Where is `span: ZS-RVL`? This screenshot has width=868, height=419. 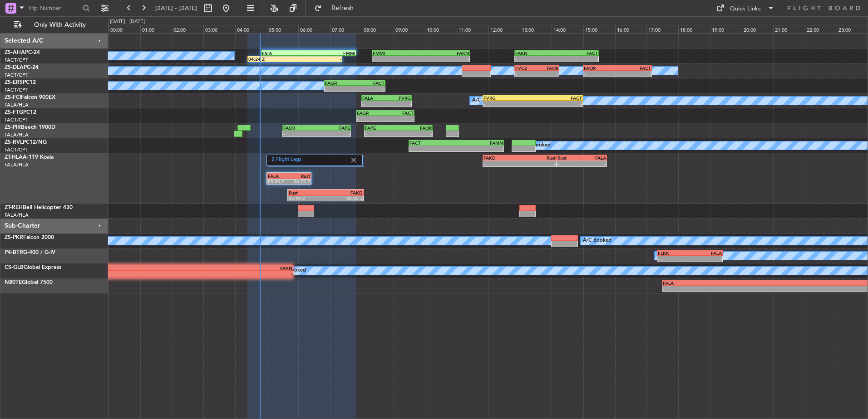 span: ZS-RVL is located at coordinates (14, 142).